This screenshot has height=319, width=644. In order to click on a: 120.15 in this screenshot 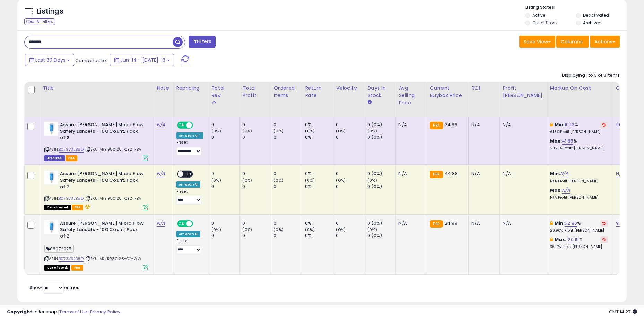, I will do `click(573, 240)`.